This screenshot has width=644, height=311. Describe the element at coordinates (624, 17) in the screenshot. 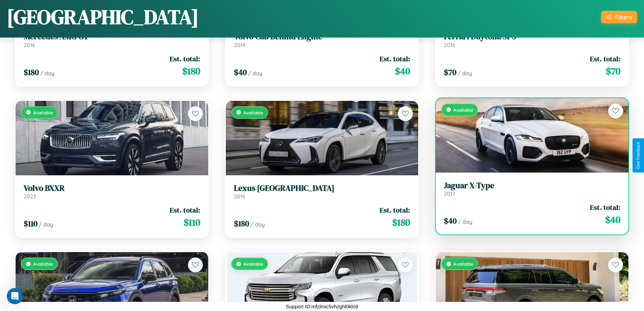

I see `div: Filters` at that location.